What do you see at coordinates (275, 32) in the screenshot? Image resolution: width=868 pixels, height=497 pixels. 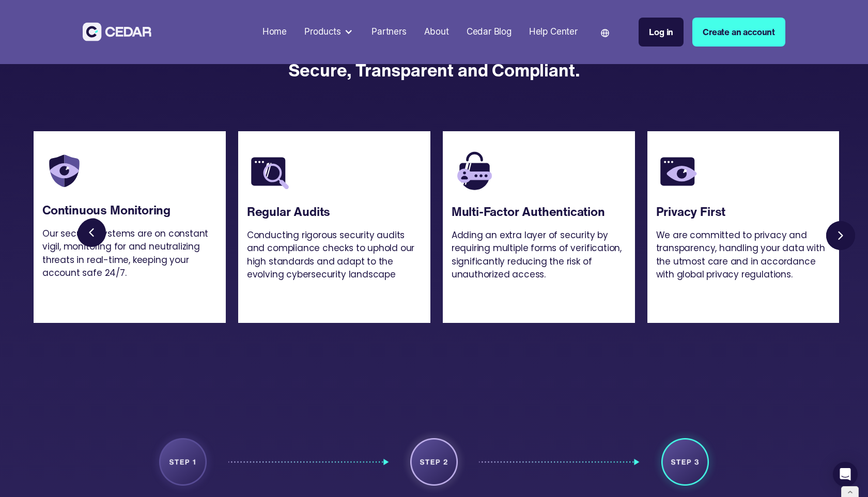 I see `a: Home` at bounding box center [275, 32].